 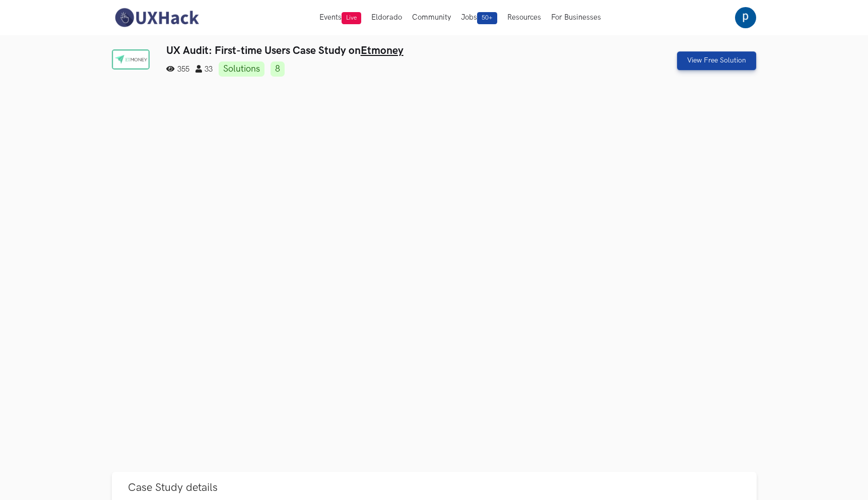 I want to click on img: Etmoney logo, so click(x=131, y=59).